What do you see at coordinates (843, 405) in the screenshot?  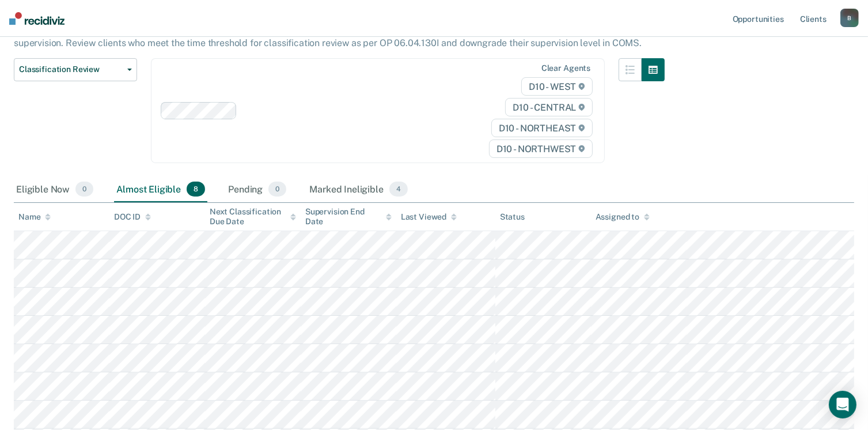 I see `div: Open Intercom Messenger` at bounding box center [843, 405].